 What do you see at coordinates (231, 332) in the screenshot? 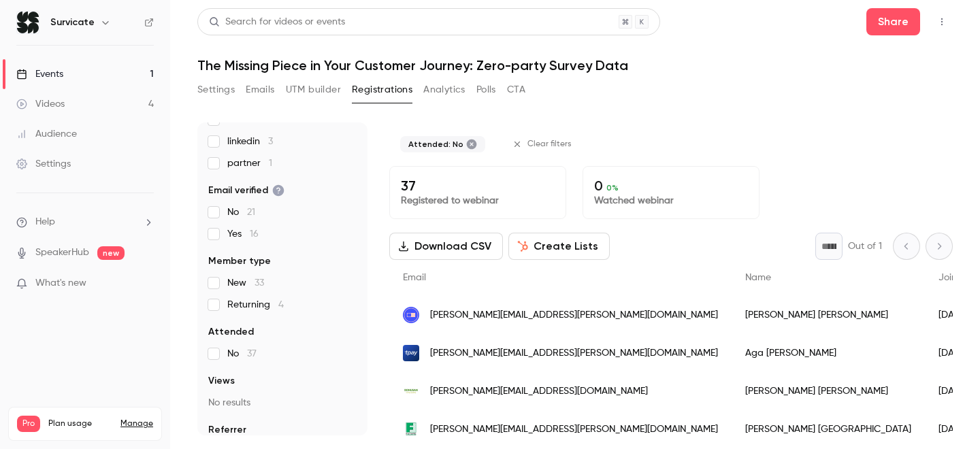
I see `span: Attended` at bounding box center [231, 332].